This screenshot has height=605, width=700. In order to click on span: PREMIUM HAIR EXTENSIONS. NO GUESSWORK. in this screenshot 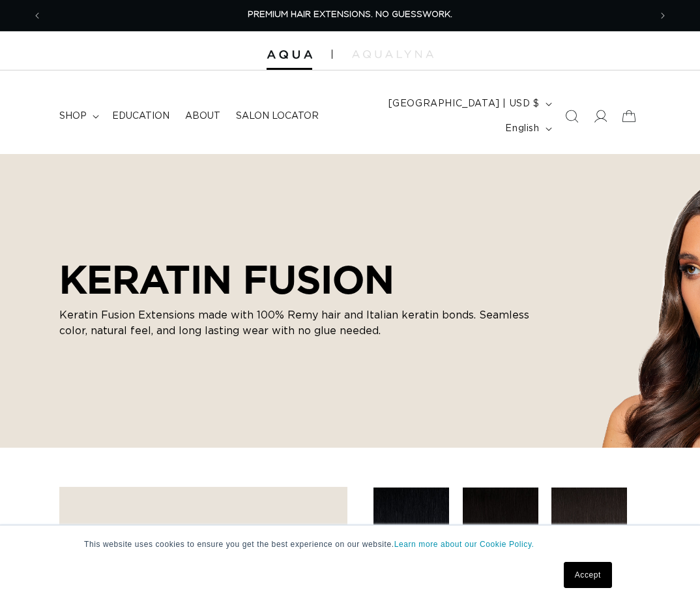, I will do `click(350, 15)`.